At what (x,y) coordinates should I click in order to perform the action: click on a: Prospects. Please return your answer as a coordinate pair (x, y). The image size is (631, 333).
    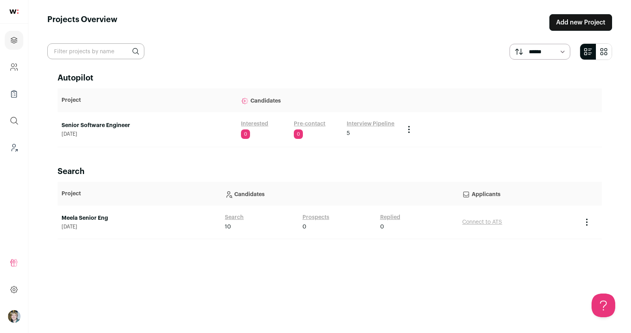
    Looking at the image, I should click on (316, 217).